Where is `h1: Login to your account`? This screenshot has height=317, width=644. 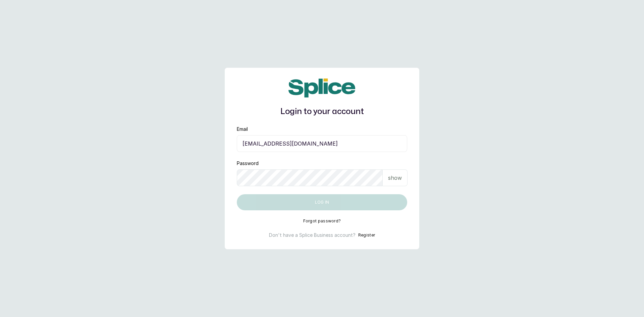
h1: Login to your account is located at coordinates (322, 112).